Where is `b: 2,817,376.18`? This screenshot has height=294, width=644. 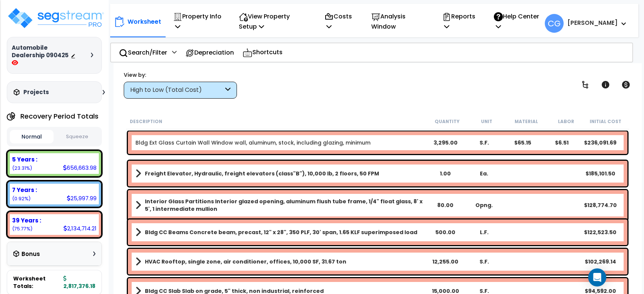 b: 2,817,376.18 is located at coordinates (79, 283).